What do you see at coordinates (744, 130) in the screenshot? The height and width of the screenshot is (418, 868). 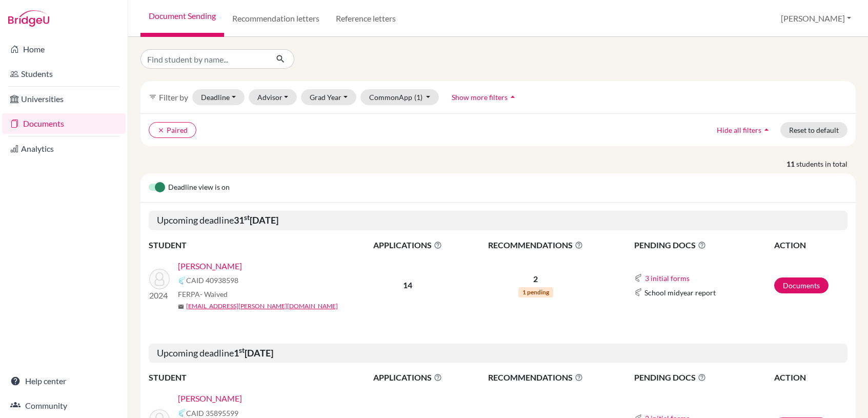 I see `button: Hide all filtersarrow_drop_up` at bounding box center [744, 130].